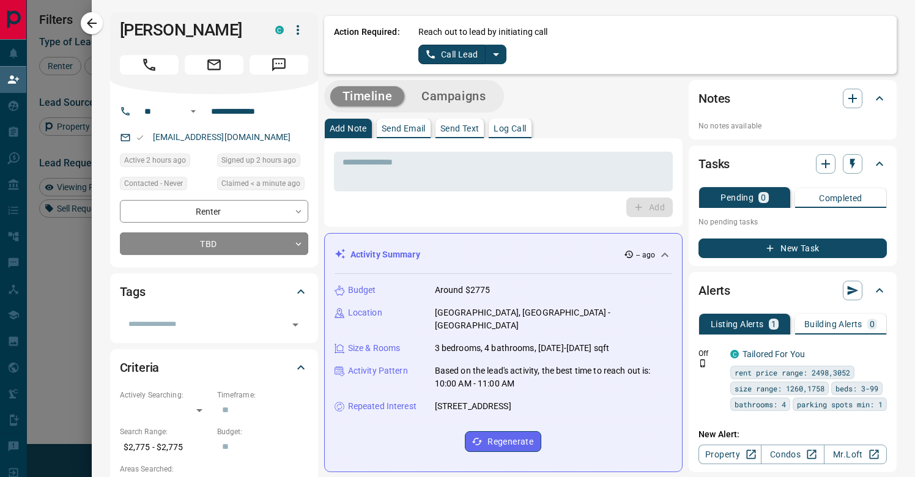 The height and width of the screenshot is (477, 915). I want to click on h2: Tasks, so click(714, 164).